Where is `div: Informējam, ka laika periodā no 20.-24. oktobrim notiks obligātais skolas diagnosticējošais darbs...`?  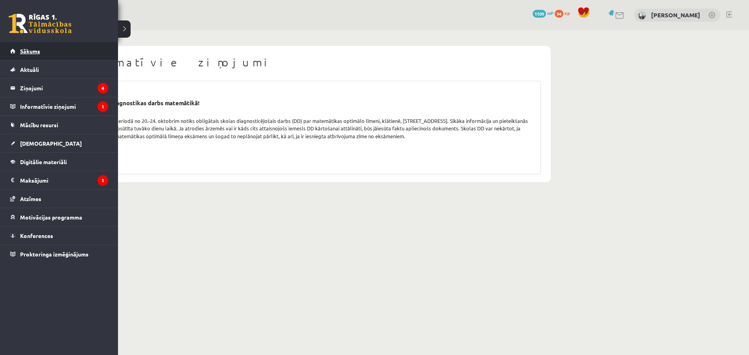
div: Informējam, ka laika periodā no 20.-24. oktobrim notiks obligātais skolas diagnosticējošais darbs... is located at coordinates (299, 129).